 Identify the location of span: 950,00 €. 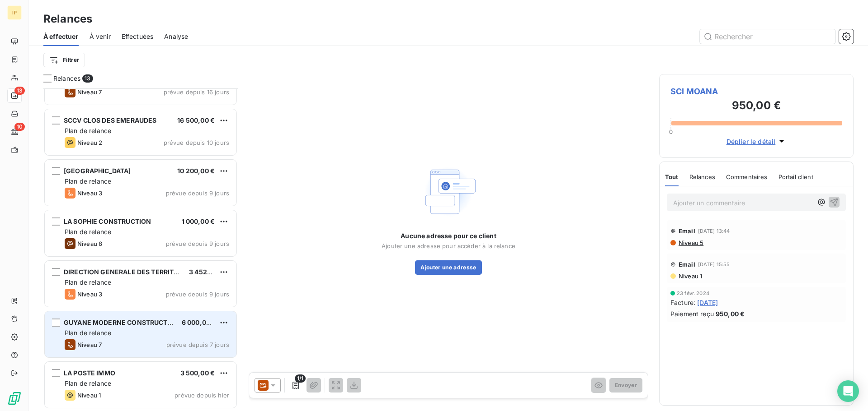
(730, 314).